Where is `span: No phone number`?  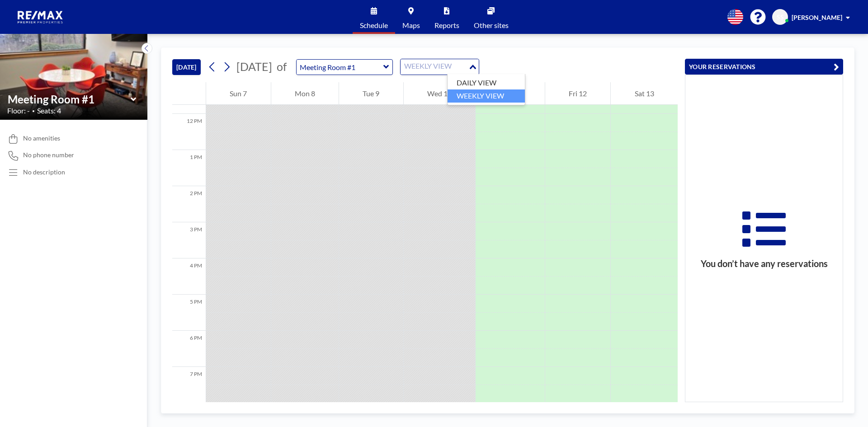
span: No phone number is located at coordinates (48, 155).